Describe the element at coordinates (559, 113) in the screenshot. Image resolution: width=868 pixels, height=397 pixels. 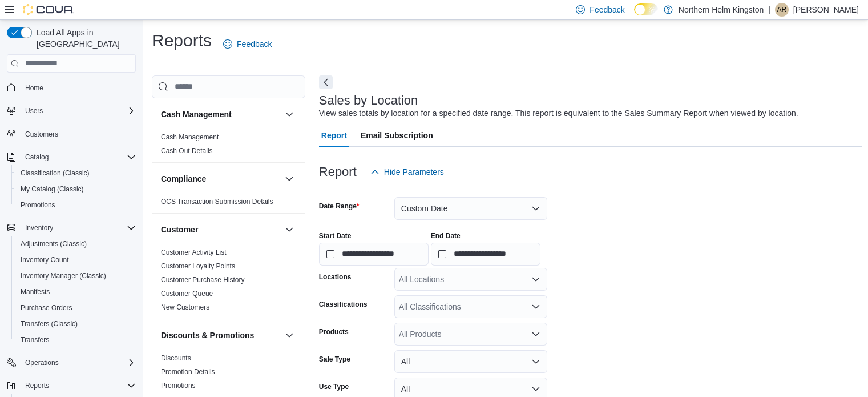
I see `div: View sales totals by location for a specified date range. This report is equivalent to the Sales ...` at that location.